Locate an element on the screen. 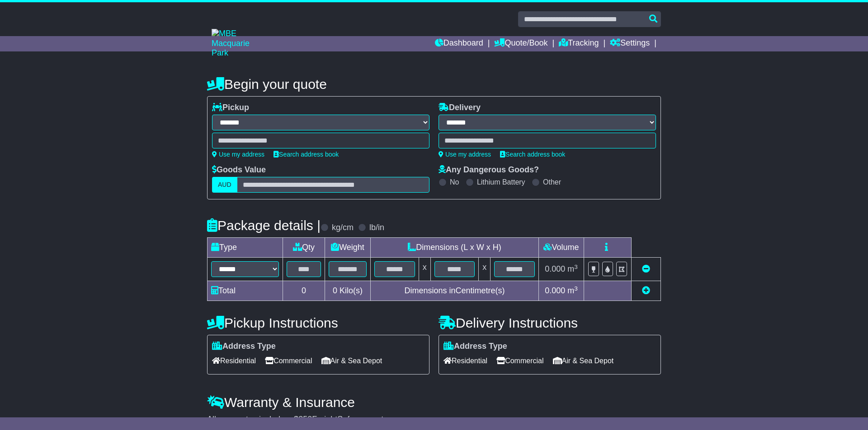 The width and height of the screenshot is (868, 430). h4: Package details | is located at coordinates (264, 225).